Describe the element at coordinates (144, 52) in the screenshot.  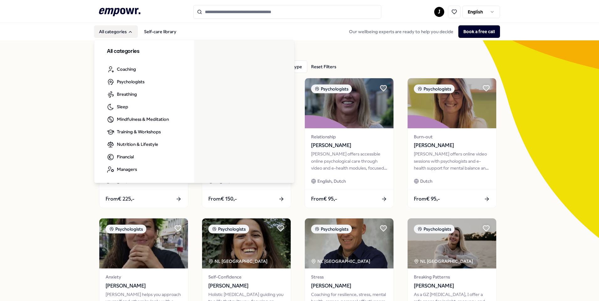
I see `h3: All categories` at that location.